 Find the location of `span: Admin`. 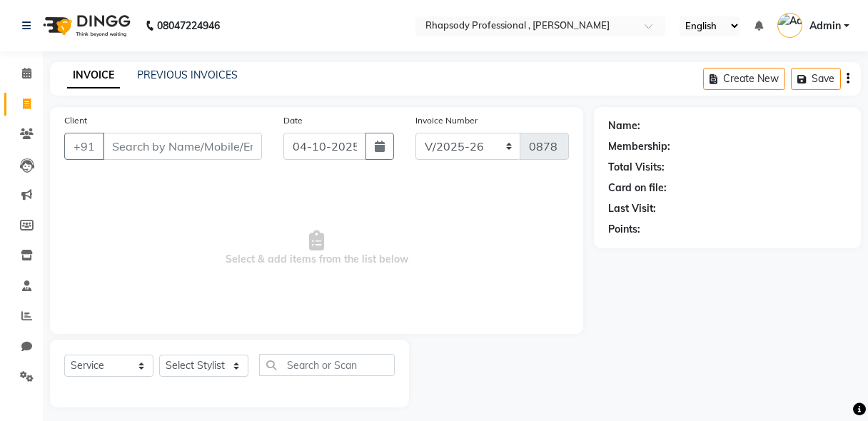

span: Admin is located at coordinates (825, 26).